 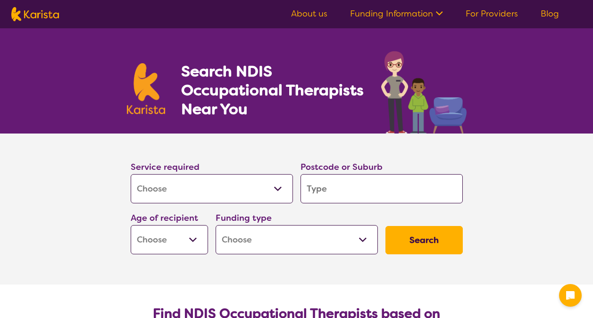 What do you see at coordinates (342, 167) in the screenshot?
I see `label: Postcode or Suburb` at bounding box center [342, 167].